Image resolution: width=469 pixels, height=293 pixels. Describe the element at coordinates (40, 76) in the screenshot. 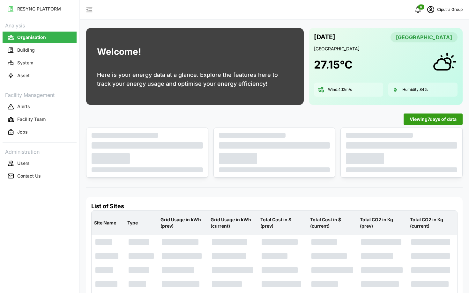

I see `button: Asset` at that location.